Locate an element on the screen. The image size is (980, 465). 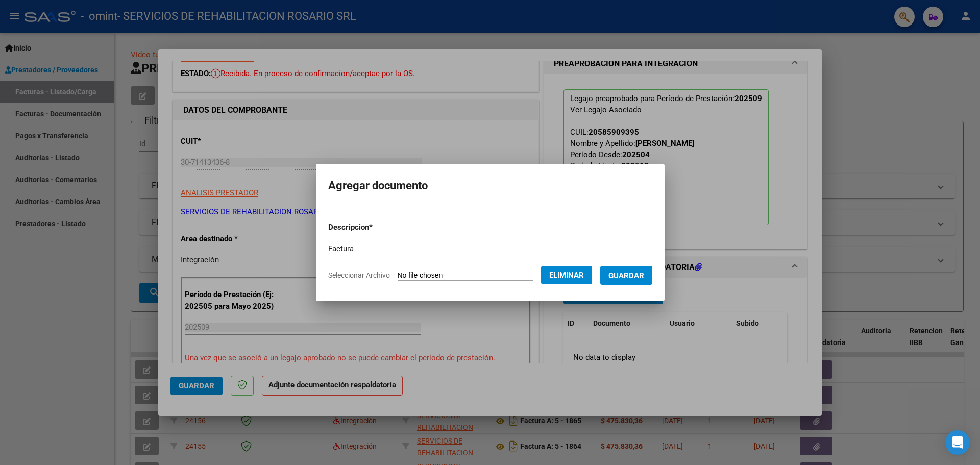
span: Eliminar is located at coordinates (567, 275).